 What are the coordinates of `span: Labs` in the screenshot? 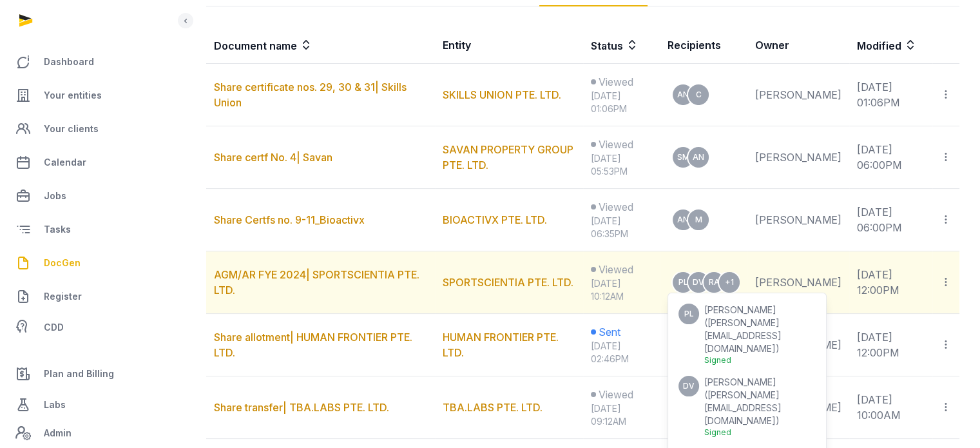 It's located at (55, 405).